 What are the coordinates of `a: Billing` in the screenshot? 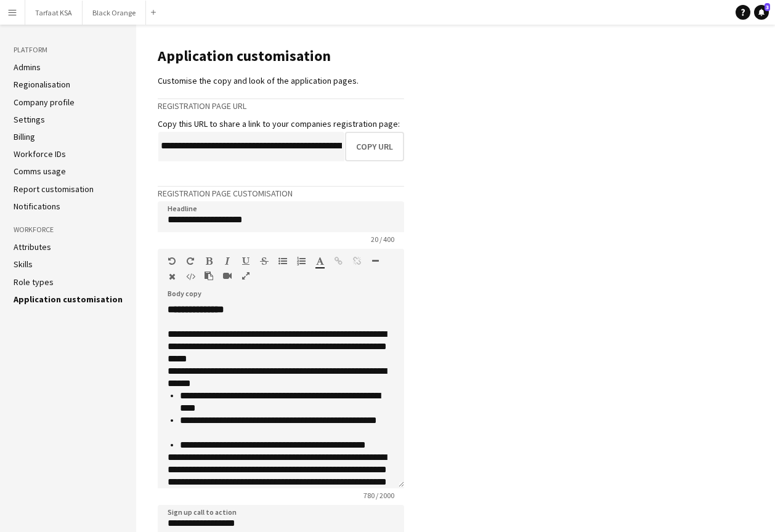 It's located at (24, 137).